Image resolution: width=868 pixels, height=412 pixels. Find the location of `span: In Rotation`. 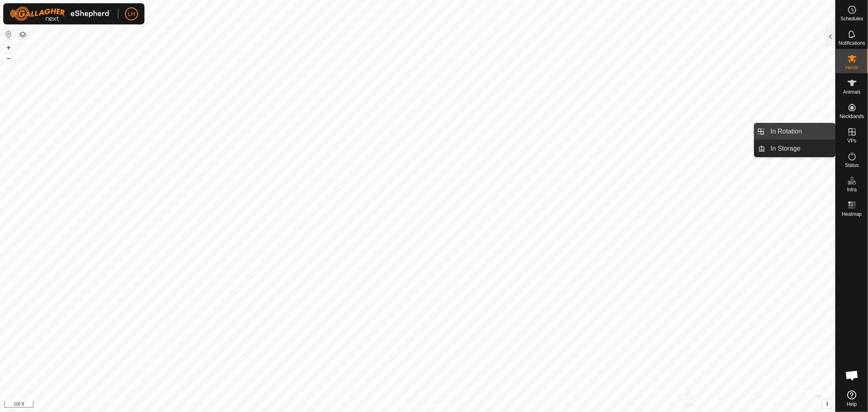

span: In Rotation is located at coordinates (787, 131).